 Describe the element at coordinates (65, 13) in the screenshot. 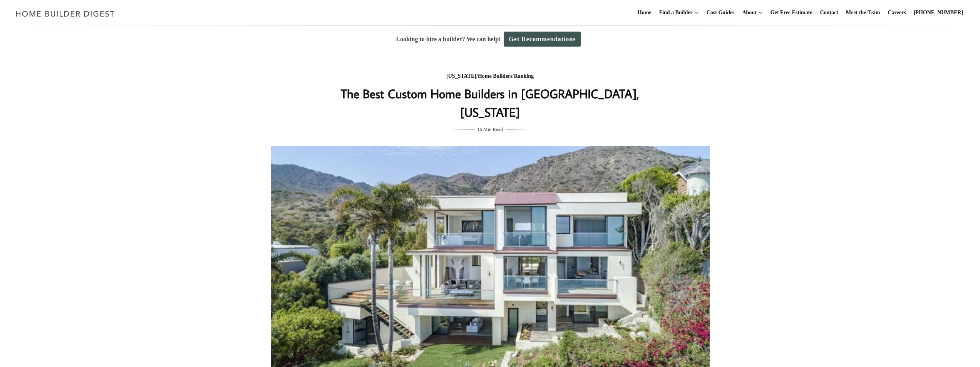

I see `img: Home Builder Digest` at that location.